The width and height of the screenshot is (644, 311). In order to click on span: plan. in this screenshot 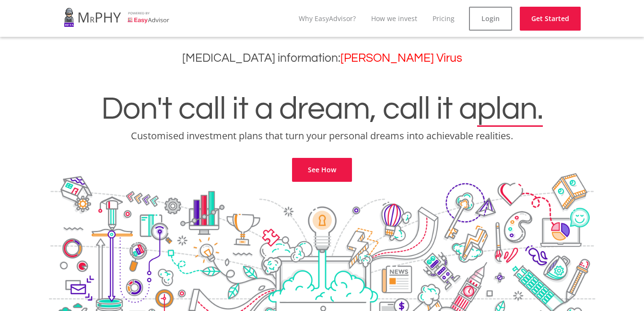, I will do `click(510, 109)`.